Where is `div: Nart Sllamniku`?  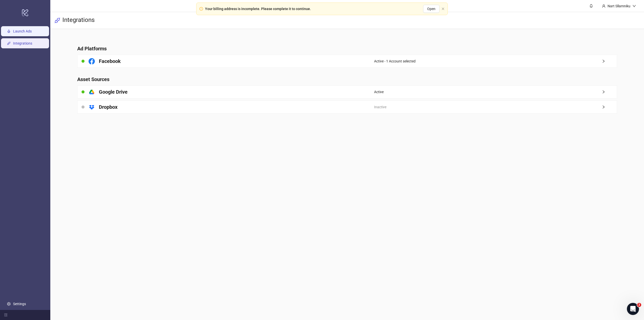
div: Nart Sllamniku is located at coordinates (619, 6).